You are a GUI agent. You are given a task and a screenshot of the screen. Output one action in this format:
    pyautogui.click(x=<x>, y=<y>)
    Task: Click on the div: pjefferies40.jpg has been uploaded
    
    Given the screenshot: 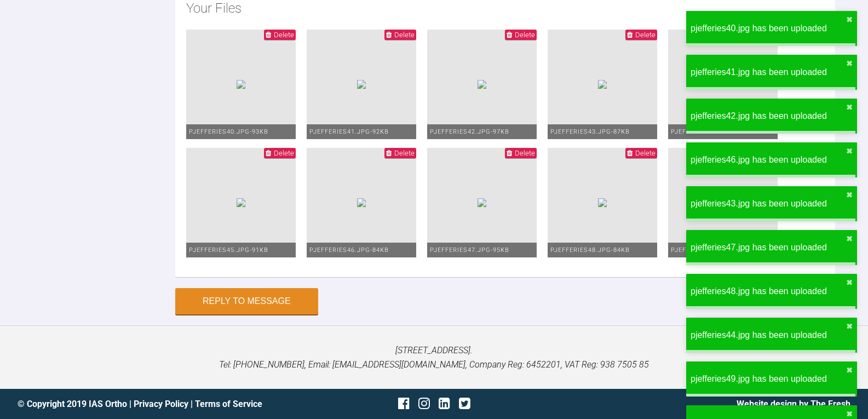 What is the action you would take?
    pyautogui.click(x=769, y=28)
    